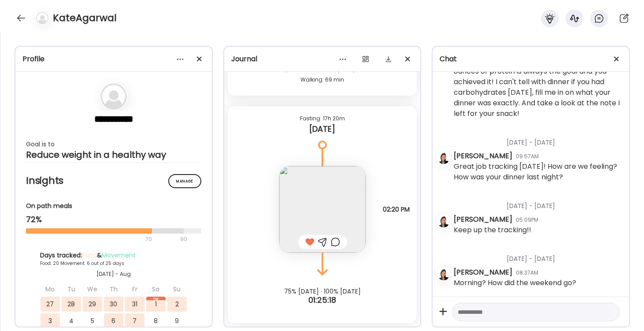 Image resolution: width=644 pixels, height=331 pixels. Describe the element at coordinates (156, 304) in the screenshot. I see `div: 1` at that location.